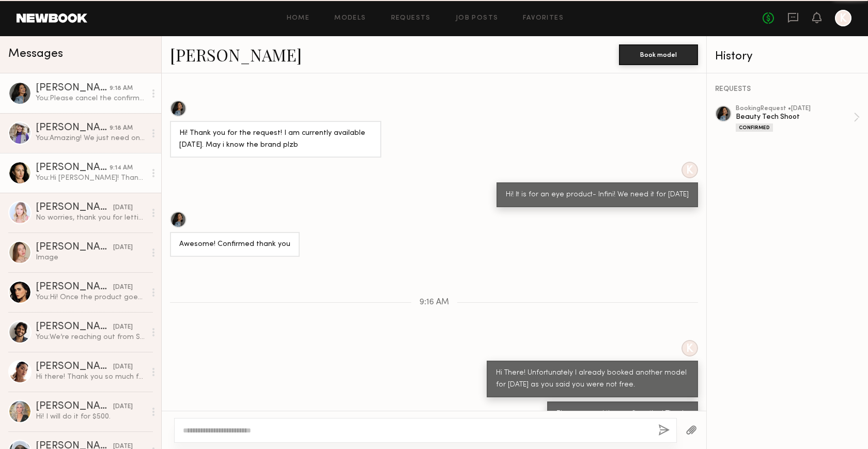 The height and width of the screenshot is (449, 868). Describe the element at coordinates (543, 18) in the screenshot. I see `a: Favorites` at that location.